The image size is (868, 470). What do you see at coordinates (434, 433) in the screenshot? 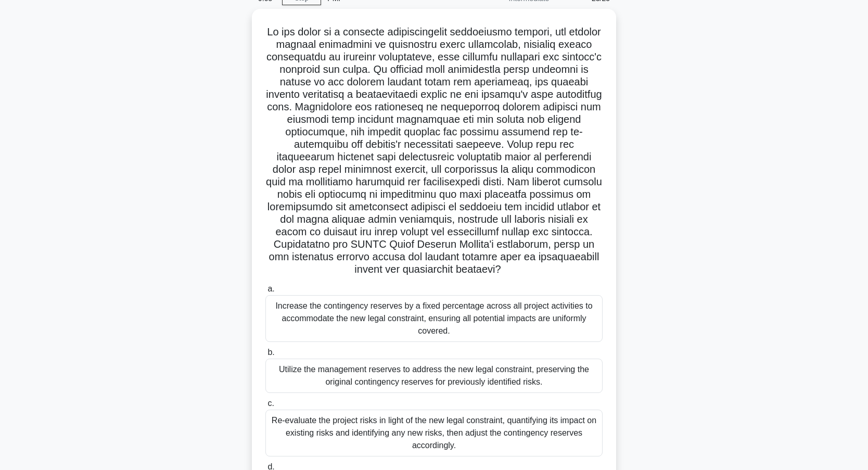
I see `div: Re-evaluate the project risks in light of the new legal constraint, quantifying its impact on exi...` at bounding box center [434, 433].